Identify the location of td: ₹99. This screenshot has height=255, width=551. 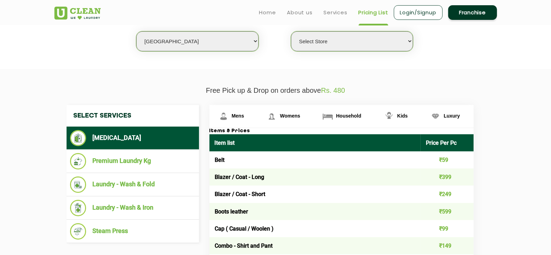
(447, 228).